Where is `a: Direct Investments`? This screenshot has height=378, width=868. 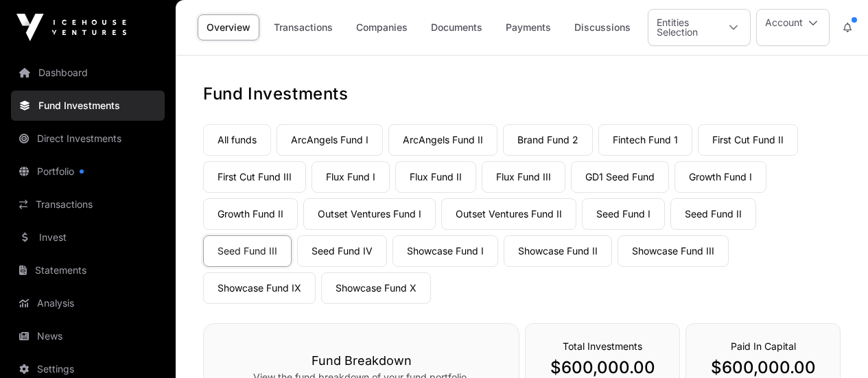
a: Direct Investments is located at coordinates (88, 139).